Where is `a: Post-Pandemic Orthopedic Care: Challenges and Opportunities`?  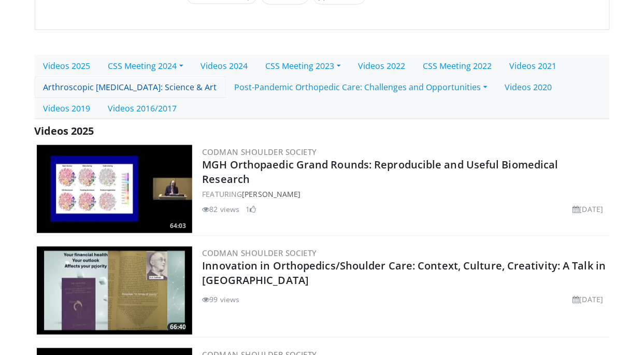
a: Post-Pandemic Orthopedic Care: Challenges and Opportunities is located at coordinates (362, 87).